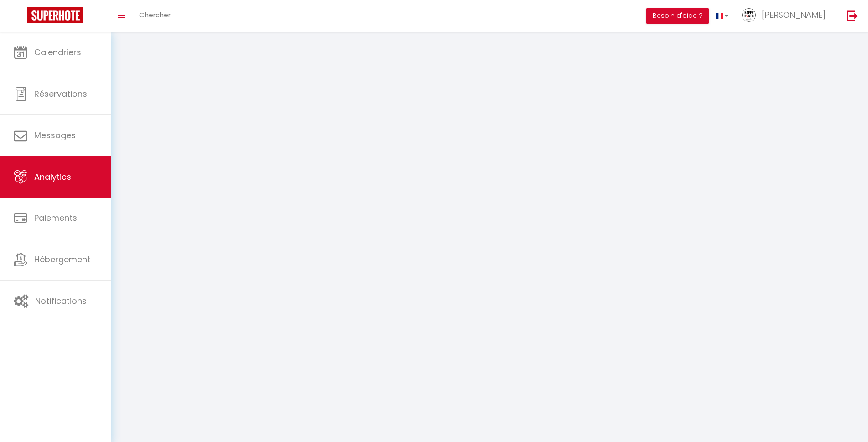 Image resolution: width=868 pixels, height=442 pixels. Describe the element at coordinates (56, 218) in the screenshot. I see `span: Paiements` at that location.